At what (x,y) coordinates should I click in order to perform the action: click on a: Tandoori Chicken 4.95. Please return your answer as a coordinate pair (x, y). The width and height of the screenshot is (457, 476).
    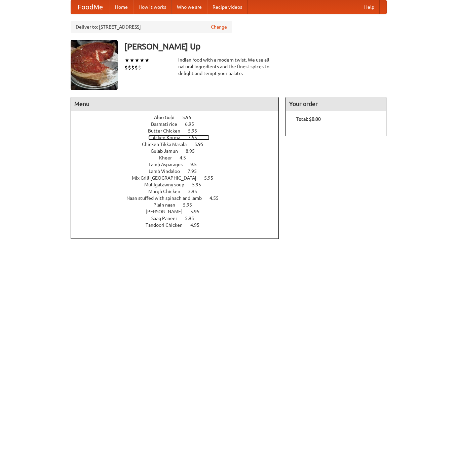
    Looking at the image, I should click on (178, 225).